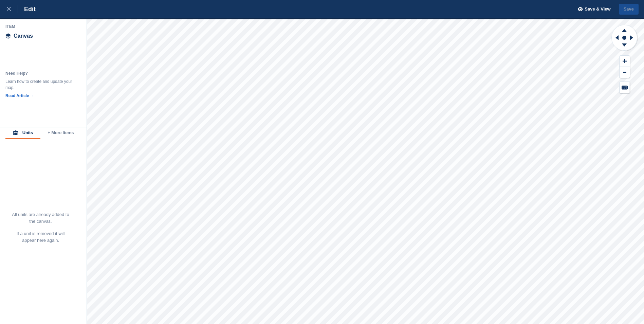 The width and height of the screenshot is (644, 324). I want to click on div: Item, so click(43, 27).